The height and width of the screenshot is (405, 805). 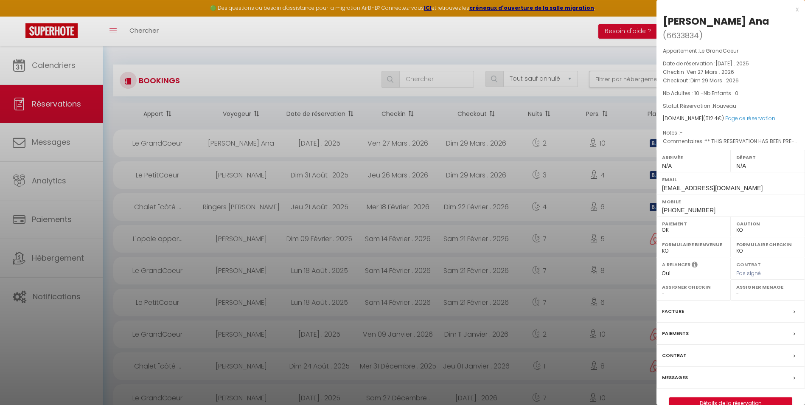 I want to click on span: Nb Enfants : 0, so click(x=721, y=93).